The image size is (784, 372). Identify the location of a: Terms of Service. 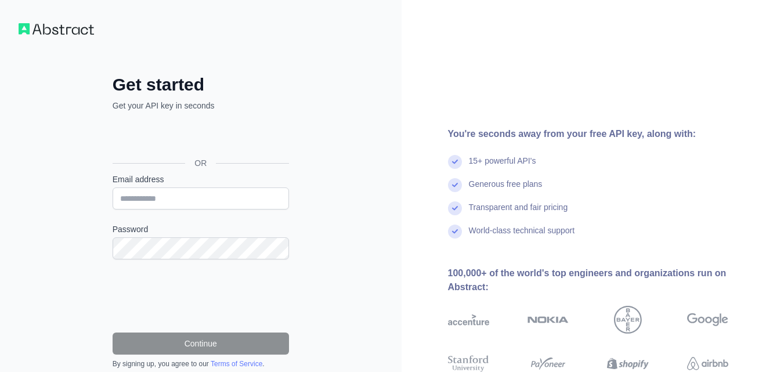
(236, 364).